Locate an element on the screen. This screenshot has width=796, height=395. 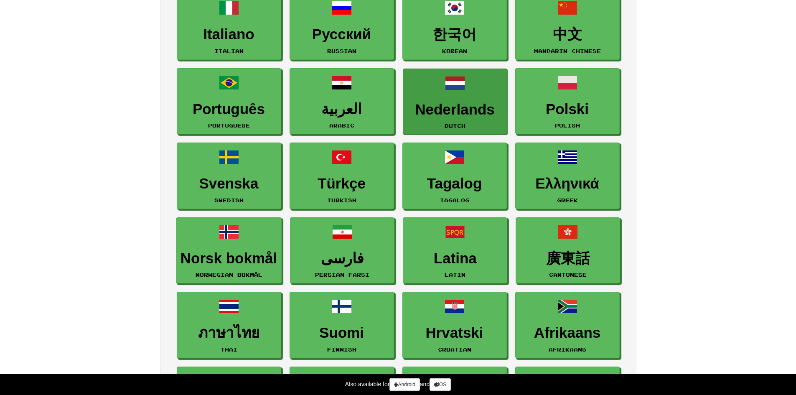
a: HrvatskiCroatian is located at coordinates (454, 325).